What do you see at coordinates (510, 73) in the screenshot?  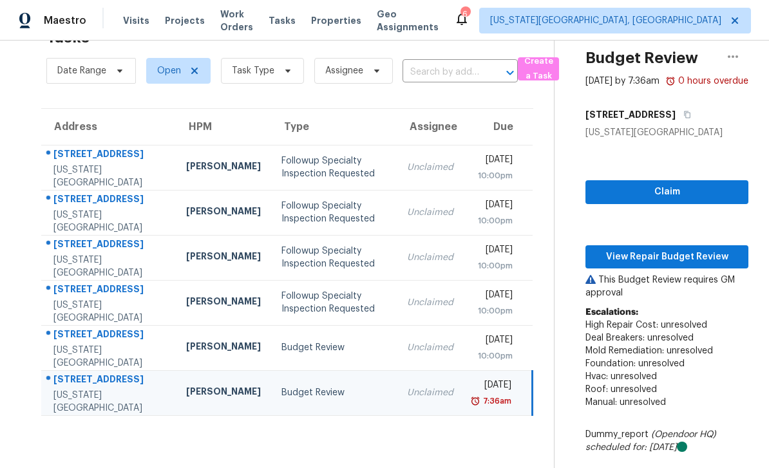 I see `button: Open` at bounding box center [510, 73].